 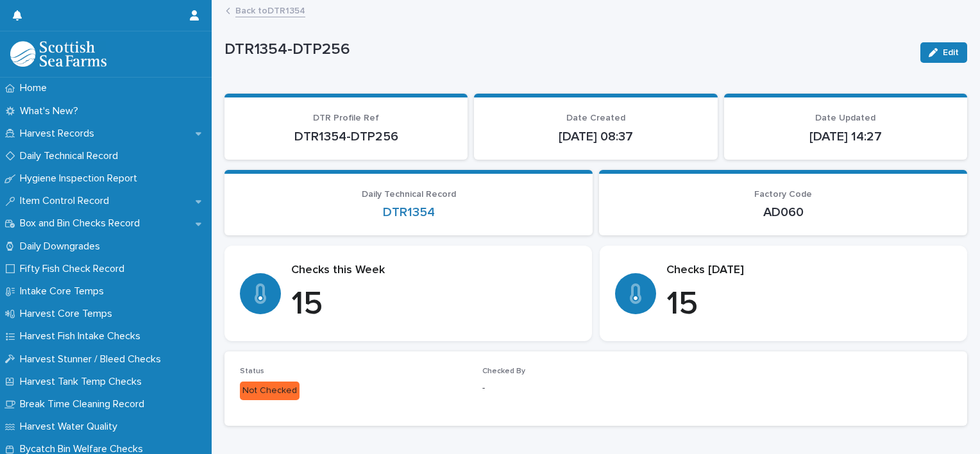 I want to click on p: Harvest Tank Temp Checks, so click(x=84, y=382).